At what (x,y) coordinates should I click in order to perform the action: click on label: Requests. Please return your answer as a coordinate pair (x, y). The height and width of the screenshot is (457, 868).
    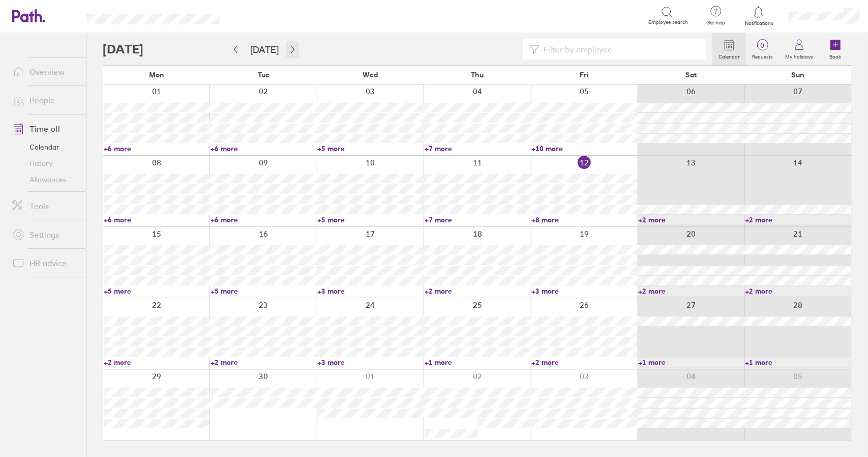
    Looking at the image, I should click on (763, 55).